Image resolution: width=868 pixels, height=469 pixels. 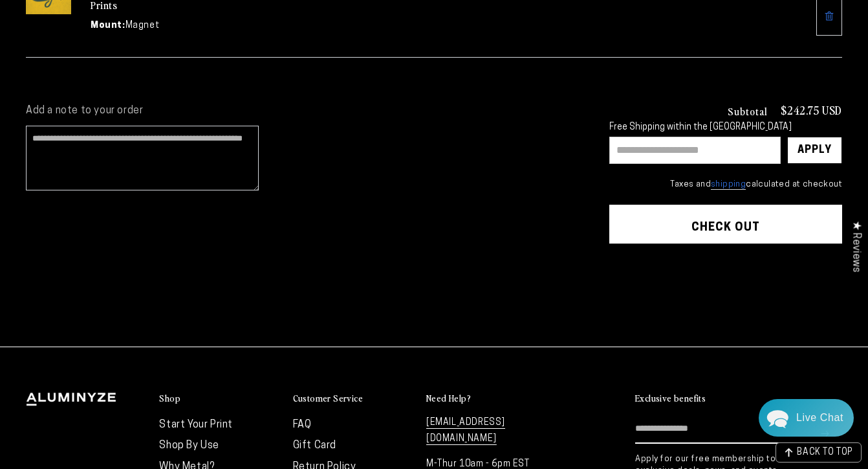 What do you see at coordinates (739, 398) in the screenshot?
I see `summary: Exclusive benefits` at bounding box center [739, 398].